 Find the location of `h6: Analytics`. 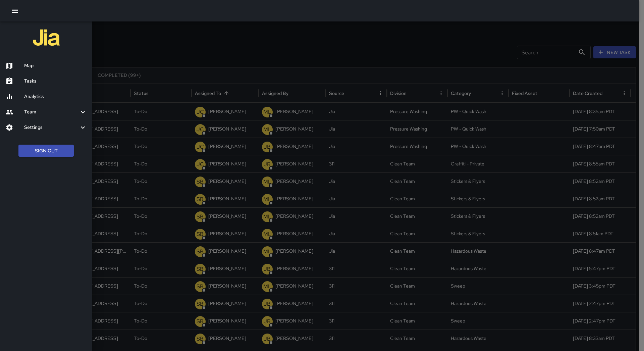

h6: Analytics is located at coordinates (55, 97).